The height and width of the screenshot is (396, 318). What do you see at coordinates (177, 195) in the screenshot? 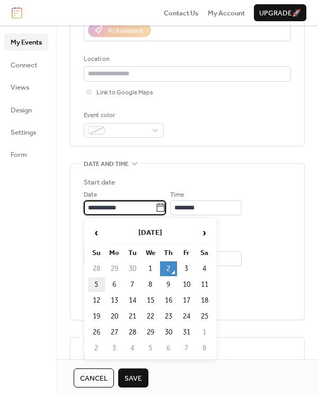
I see `span: Time` at bounding box center [177, 195].